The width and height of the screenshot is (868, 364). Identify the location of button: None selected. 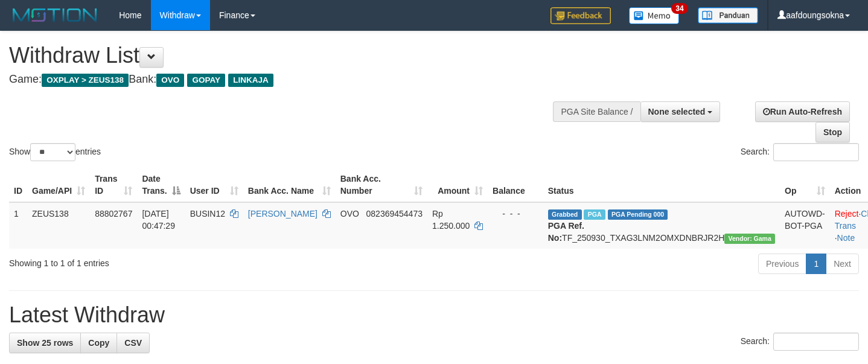
(681, 112).